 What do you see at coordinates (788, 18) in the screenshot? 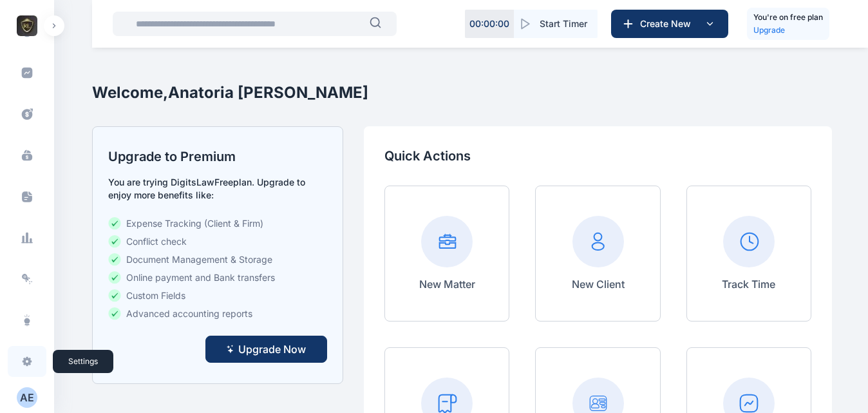
I see `h5: You're on free plan` at bounding box center [788, 18].